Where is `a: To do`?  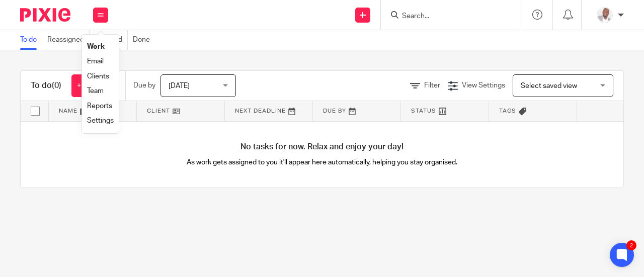
a: To do is located at coordinates (31, 40).